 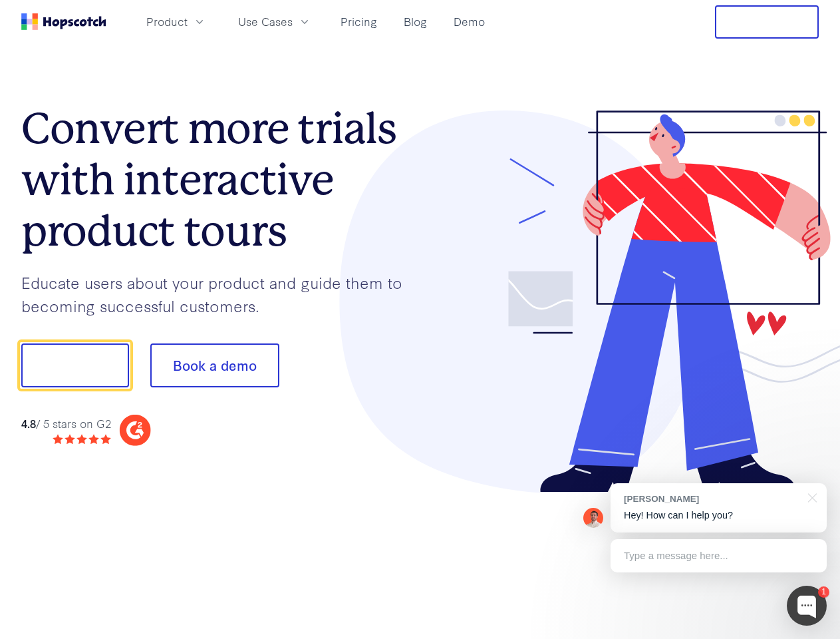 What do you see at coordinates (176, 21) in the screenshot?
I see `button: Product` at bounding box center [176, 21].